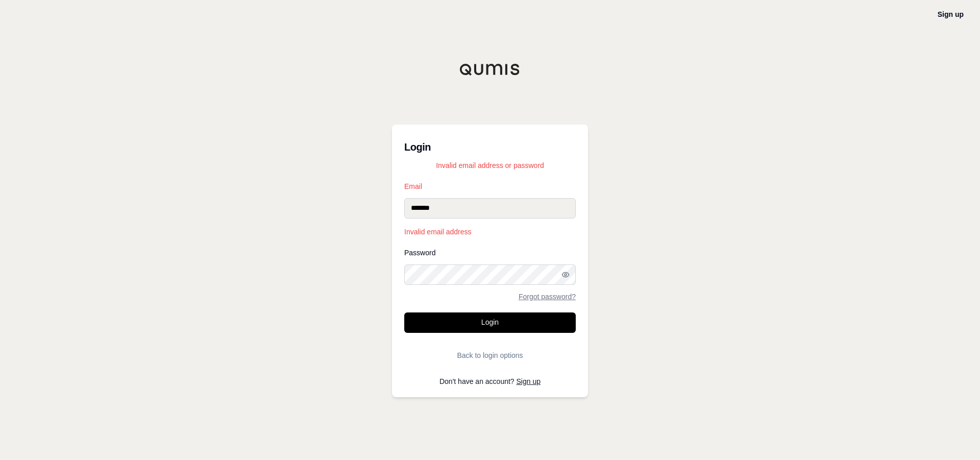 This screenshot has width=980, height=460. Describe the element at coordinates (490, 147) in the screenshot. I see `h3: Login` at that location.